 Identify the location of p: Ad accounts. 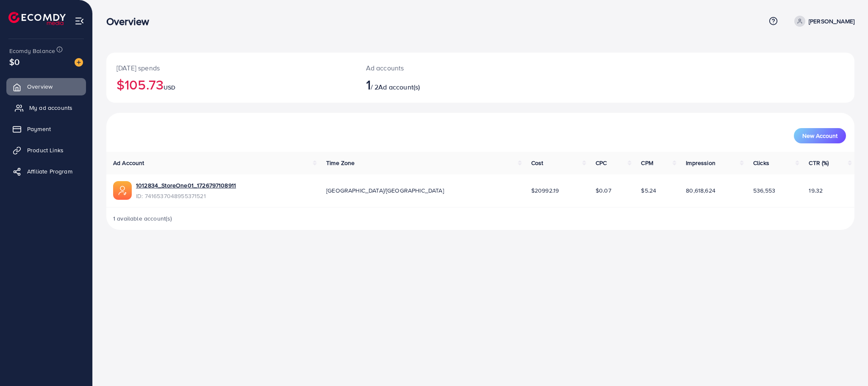
(449, 68).